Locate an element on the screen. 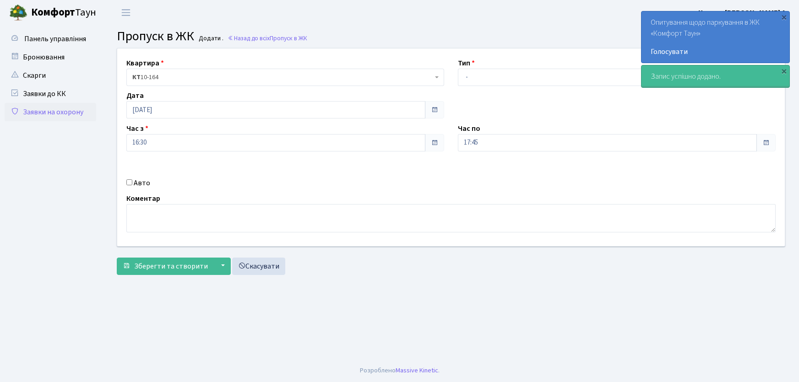 This screenshot has width=799, height=382. a: Панель управління is located at coordinates (50, 39).